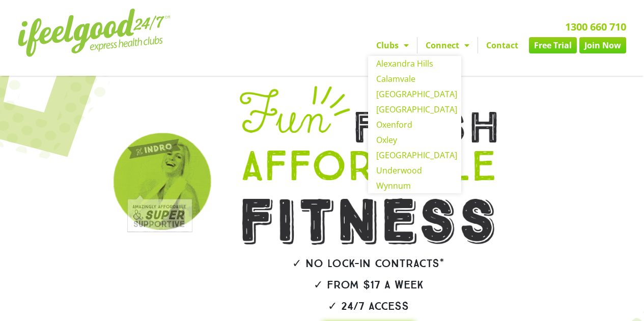  I want to click on a: Underwood, so click(414, 170).